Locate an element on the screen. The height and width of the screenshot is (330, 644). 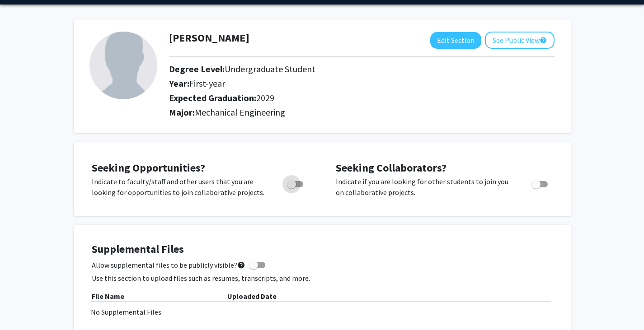
p: Indicate if you are looking for other students to join you on collaborative projects. is located at coordinates (425, 187).